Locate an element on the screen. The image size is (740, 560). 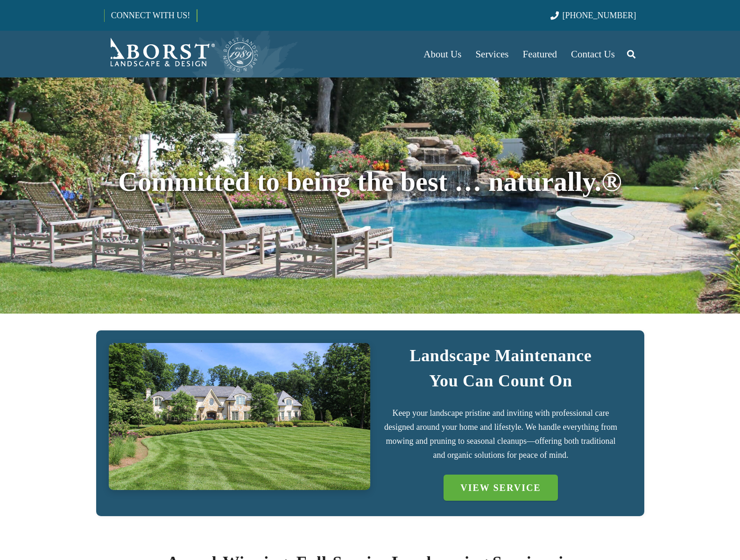
a: Search is located at coordinates (631, 54).